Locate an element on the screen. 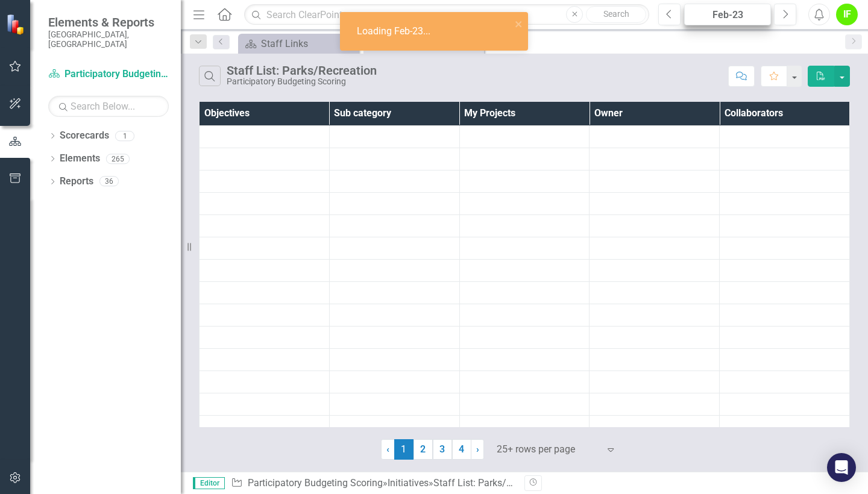 The width and height of the screenshot is (868, 494). div: Staff Links is located at coordinates (308, 43).